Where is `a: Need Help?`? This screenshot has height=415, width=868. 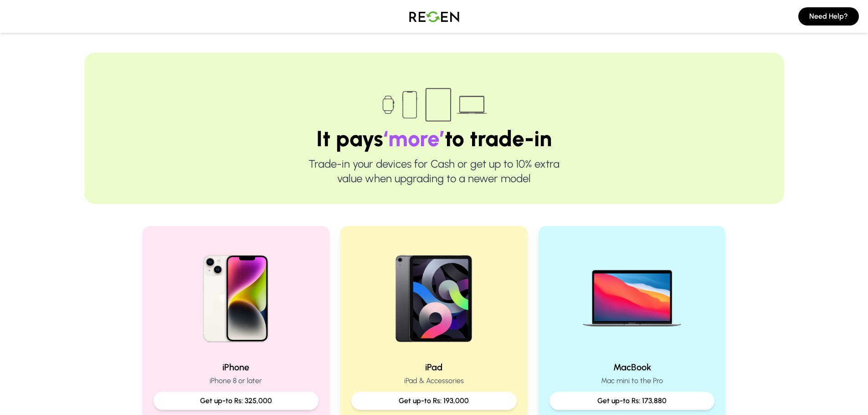 a: Need Help? is located at coordinates (828, 16).